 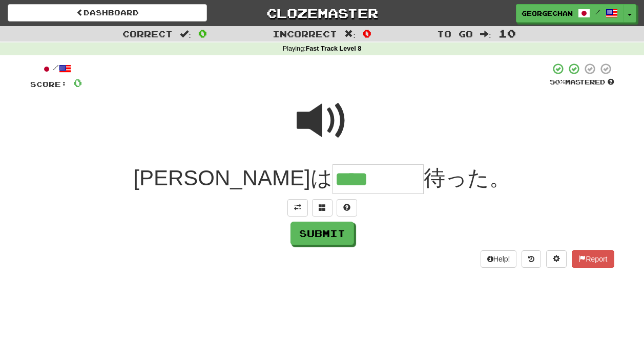 I want to click on span: 10, so click(x=507, y=33).